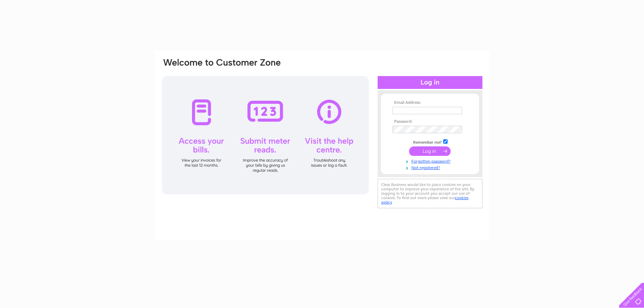 The image size is (644, 308). I want to click on input: Submit, so click(430, 151).